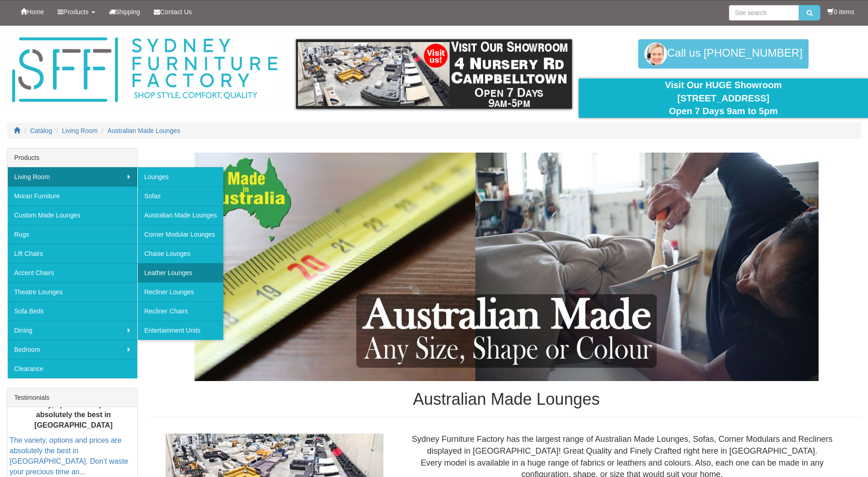  I want to click on a: Sofa Beds, so click(73, 311).